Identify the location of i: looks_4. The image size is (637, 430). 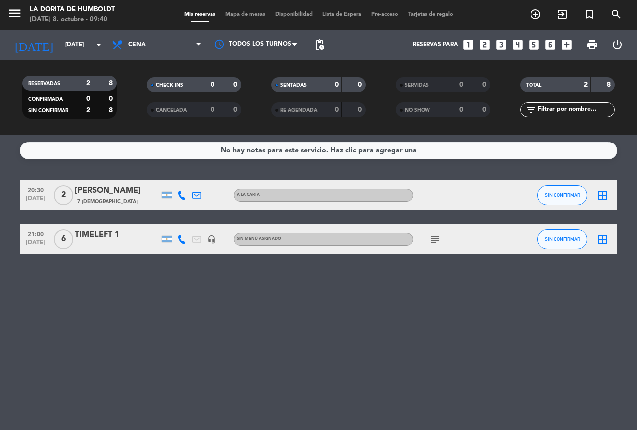
(518, 45).